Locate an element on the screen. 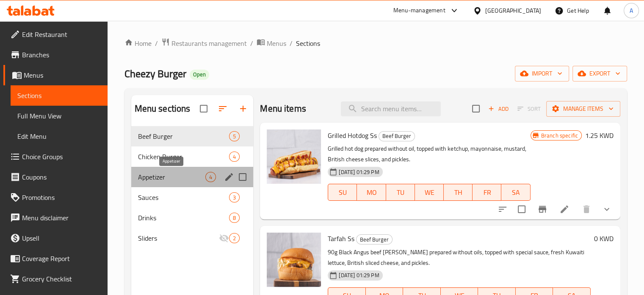 Image resolution: width=644 pixels, height=295 pixels. span: import is located at coordinates (542, 74).